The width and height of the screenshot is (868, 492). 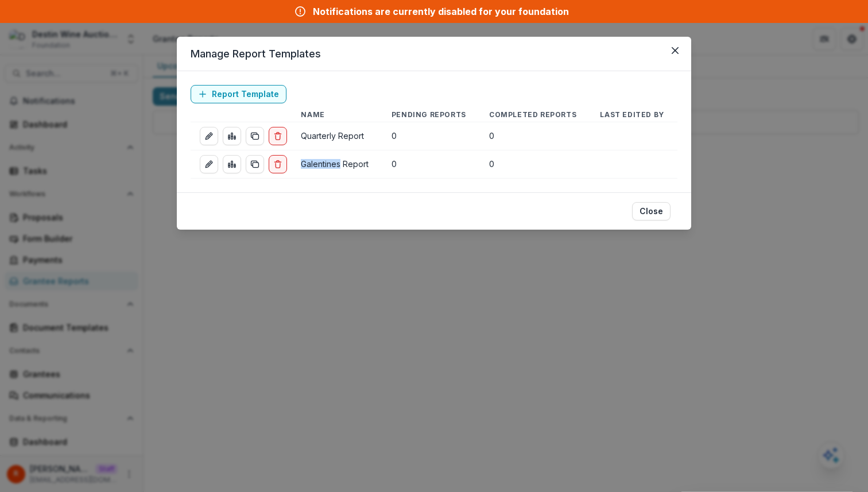 I want to click on th: Last Edited By, so click(x=634, y=115).